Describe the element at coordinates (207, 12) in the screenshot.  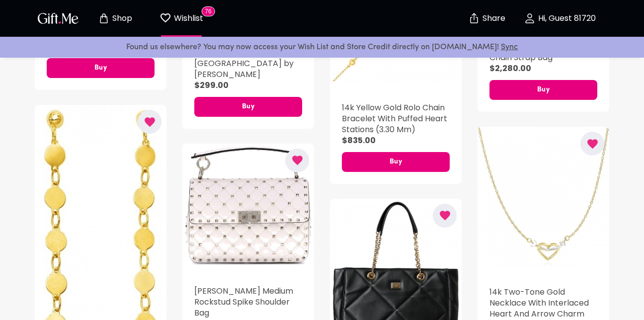
I see `span: 76` at that location.